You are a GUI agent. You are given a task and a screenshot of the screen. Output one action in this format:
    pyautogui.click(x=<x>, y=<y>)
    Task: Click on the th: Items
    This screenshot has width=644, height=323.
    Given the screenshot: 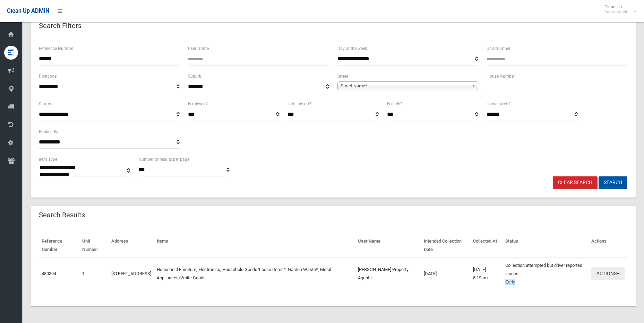 What is the action you would take?
    pyautogui.click(x=254, y=245)
    